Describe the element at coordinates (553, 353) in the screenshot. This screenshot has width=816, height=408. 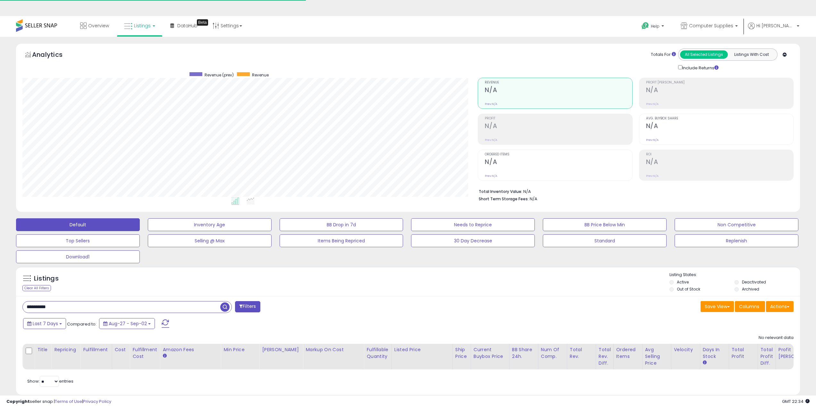
I see `div: Num of Comp.` at that location.